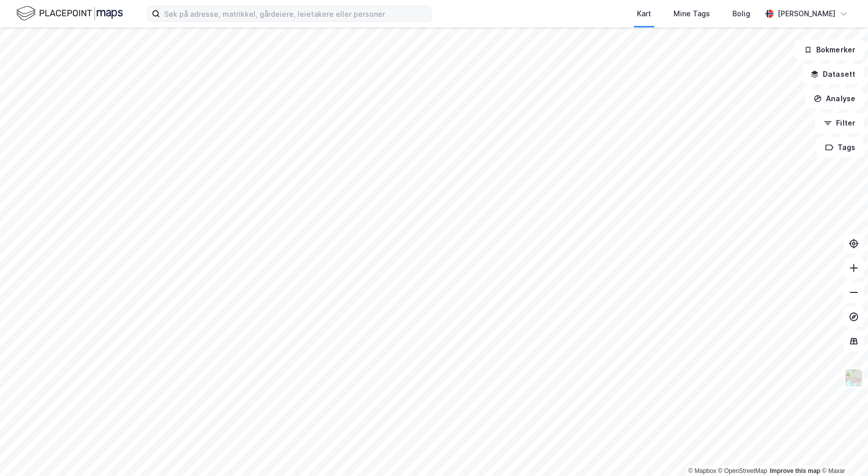  What do you see at coordinates (839, 123) in the screenshot?
I see `button: Filter` at bounding box center [839, 123].